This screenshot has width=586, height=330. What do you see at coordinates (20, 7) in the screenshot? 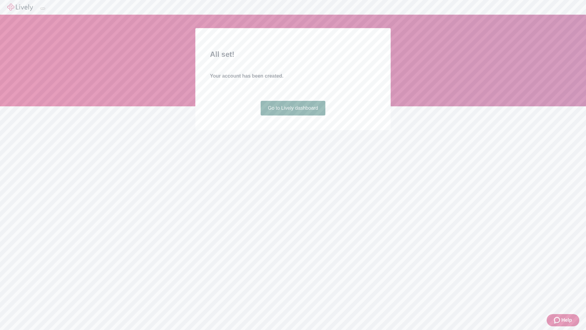
I see `img: Lively` at bounding box center [20, 7].